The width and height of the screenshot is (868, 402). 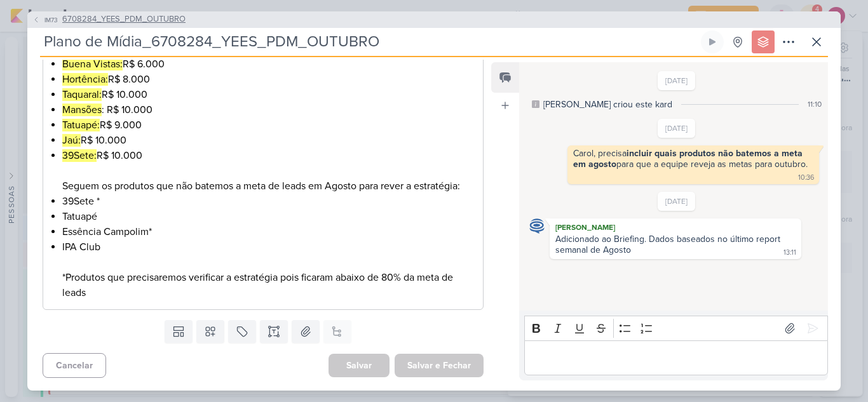 I want to click on li: : R$ 10.000, so click(x=270, y=110).